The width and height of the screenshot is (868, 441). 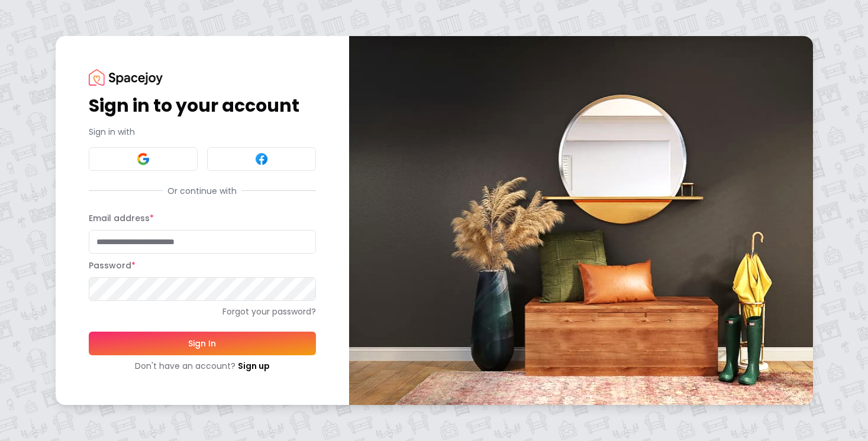 What do you see at coordinates (202, 311) in the screenshot?
I see `a: Forgot your password?` at bounding box center [202, 311].